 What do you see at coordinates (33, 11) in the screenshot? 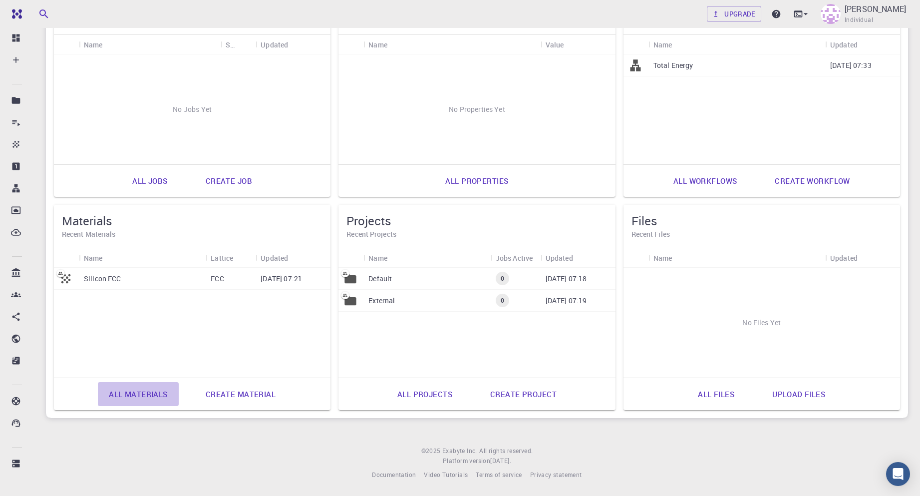
I see `span: 지원` at bounding box center [33, 11].